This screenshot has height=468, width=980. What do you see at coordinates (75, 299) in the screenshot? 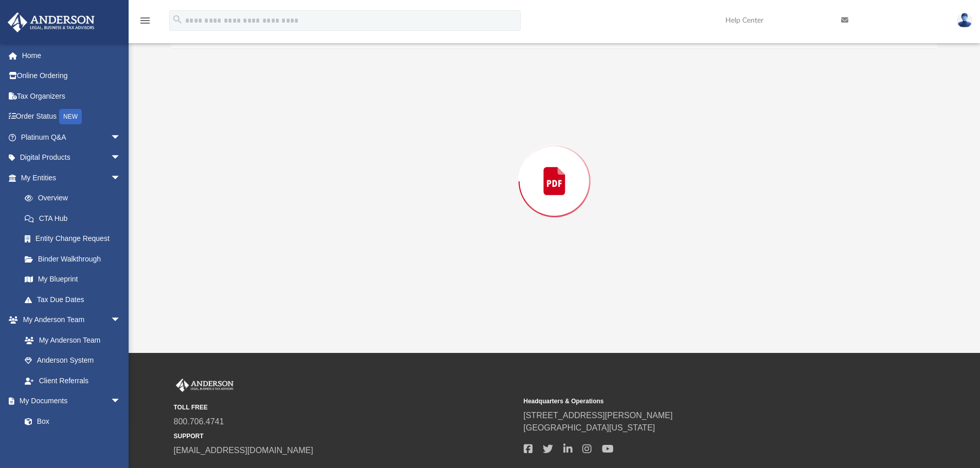
I see `a: Tax Due Dates` at bounding box center [75, 299].